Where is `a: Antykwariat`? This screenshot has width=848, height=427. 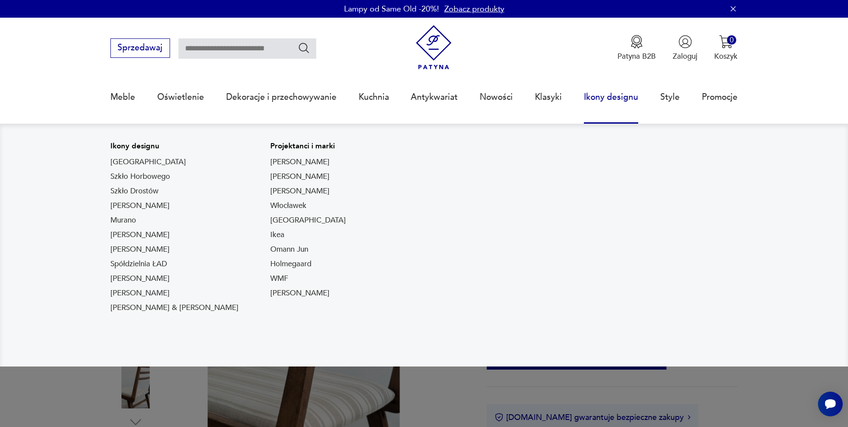
a: Antykwariat is located at coordinates (434, 97).